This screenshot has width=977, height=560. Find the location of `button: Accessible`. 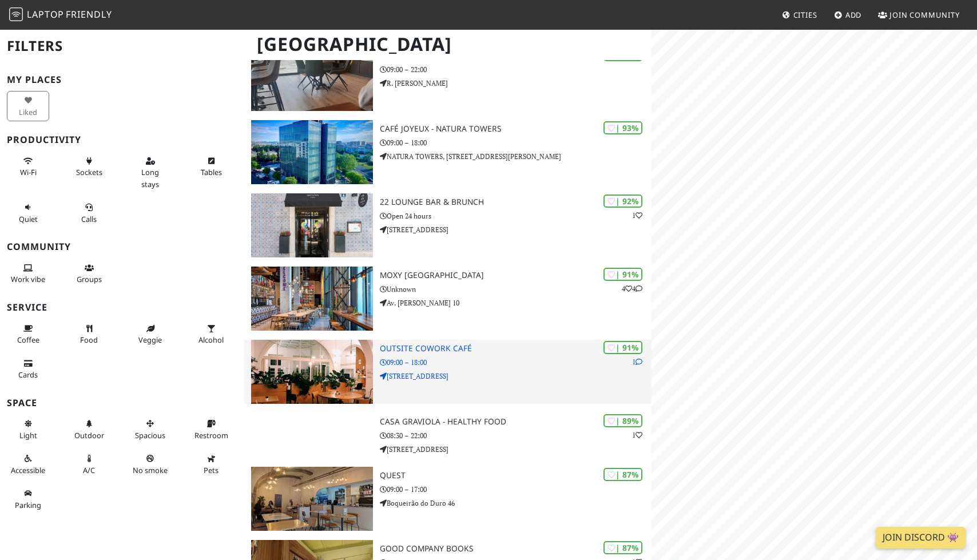

button: Accessible is located at coordinates (28, 464).